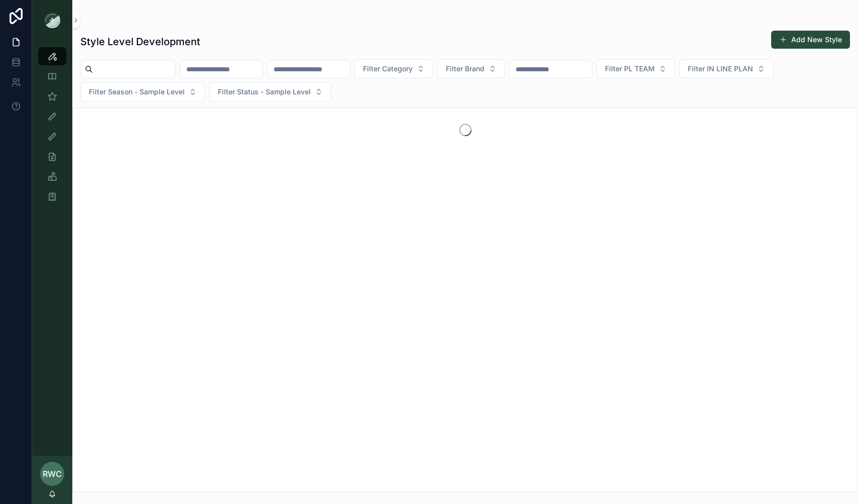 The image size is (858, 504). I want to click on h1: Style Level Development, so click(140, 42).